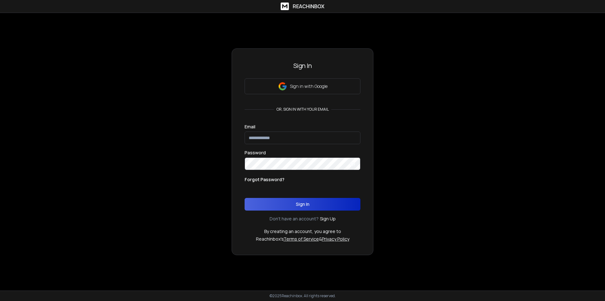 Image resolution: width=605 pixels, height=301 pixels. I want to click on a: Terms of Service, so click(301, 239).